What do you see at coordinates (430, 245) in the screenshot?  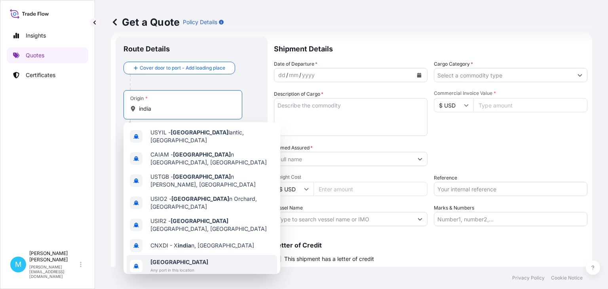 I see `p: Letter of Credit` at bounding box center [430, 245].